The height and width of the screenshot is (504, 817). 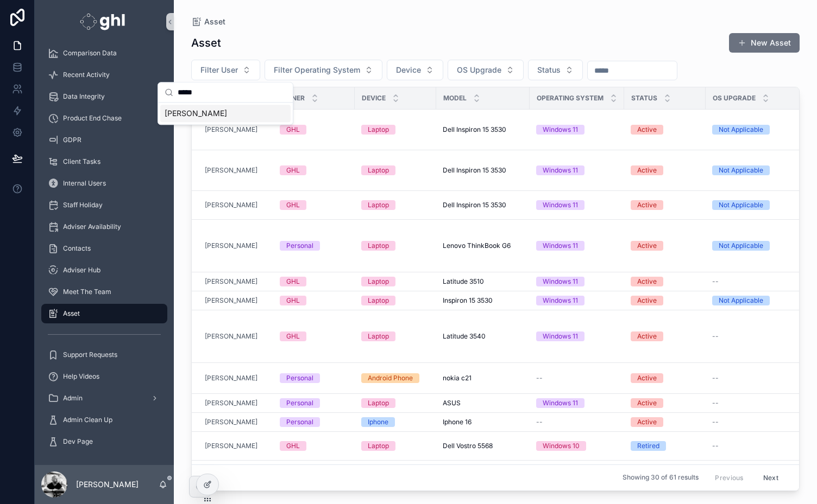 What do you see at coordinates (476, 246) in the screenshot?
I see `span: Lenovo ThinkBook G6` at bounding box center [476, 246].